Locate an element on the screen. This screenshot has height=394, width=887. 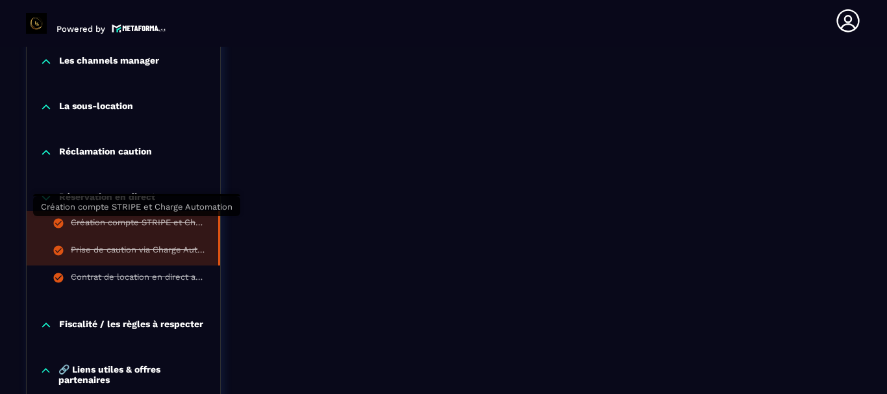
p: Réclamation caution is located at coordinates (105, 153).